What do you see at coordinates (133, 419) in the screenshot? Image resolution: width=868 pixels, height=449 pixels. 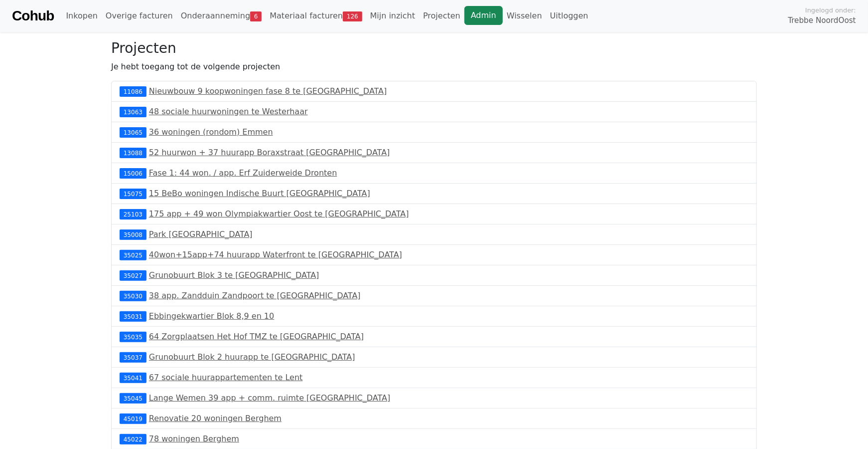 I see `div: 45019` at bounding box center [133, 419].